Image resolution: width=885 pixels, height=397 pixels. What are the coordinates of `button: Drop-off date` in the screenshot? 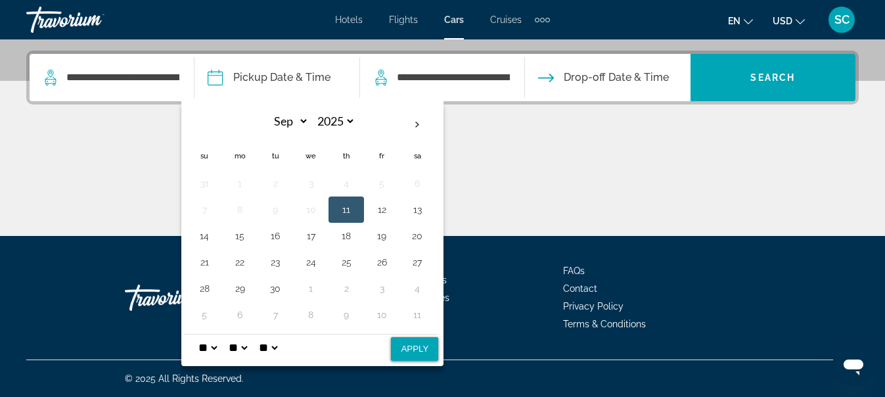 It's located at (603, 77).